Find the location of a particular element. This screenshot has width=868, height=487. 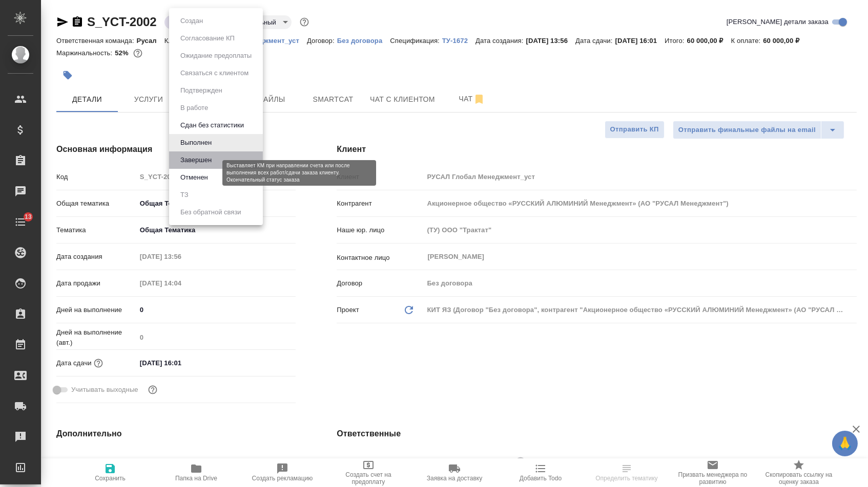

button: В работе is located at coordinates (194, 108).